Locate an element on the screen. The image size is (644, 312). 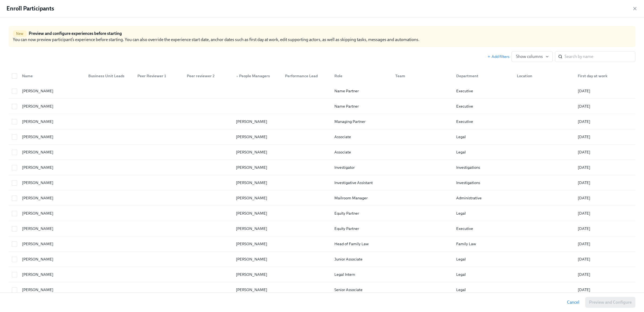
div: Performance Lead is located at coordinates (306, 76).